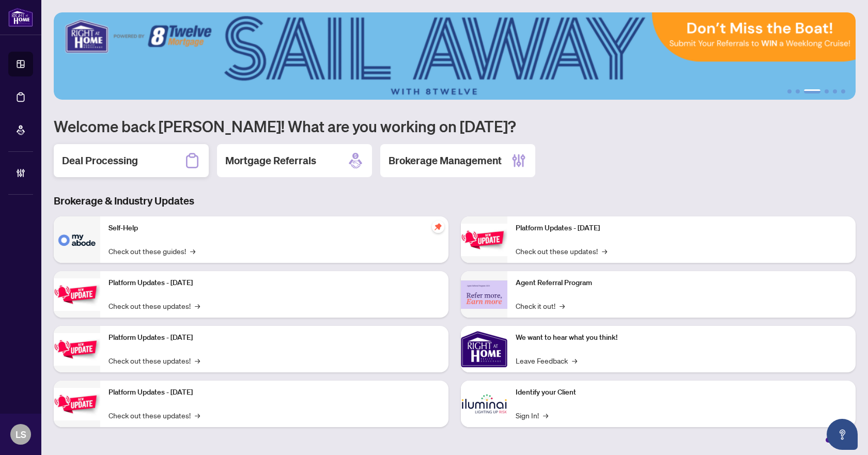  Describe the element at coordinates (20, 17) in the screenshot. I see `img: logo` at that location.